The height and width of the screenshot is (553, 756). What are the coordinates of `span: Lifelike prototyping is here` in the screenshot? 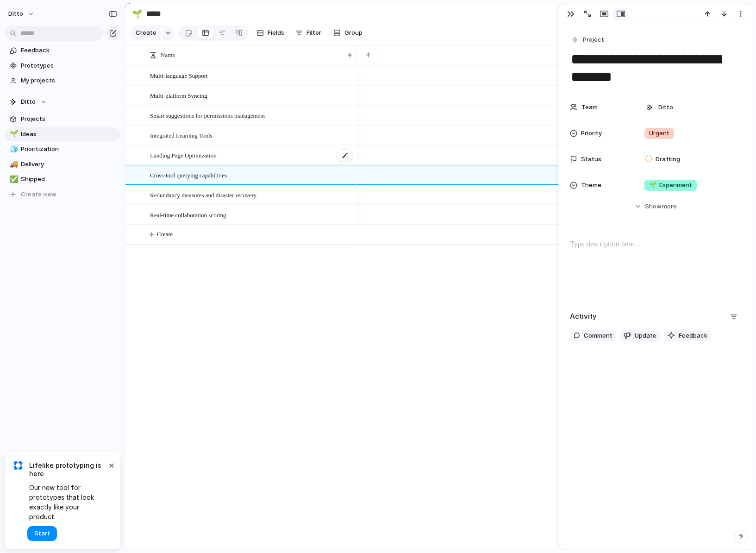 It's located at (67, 469).